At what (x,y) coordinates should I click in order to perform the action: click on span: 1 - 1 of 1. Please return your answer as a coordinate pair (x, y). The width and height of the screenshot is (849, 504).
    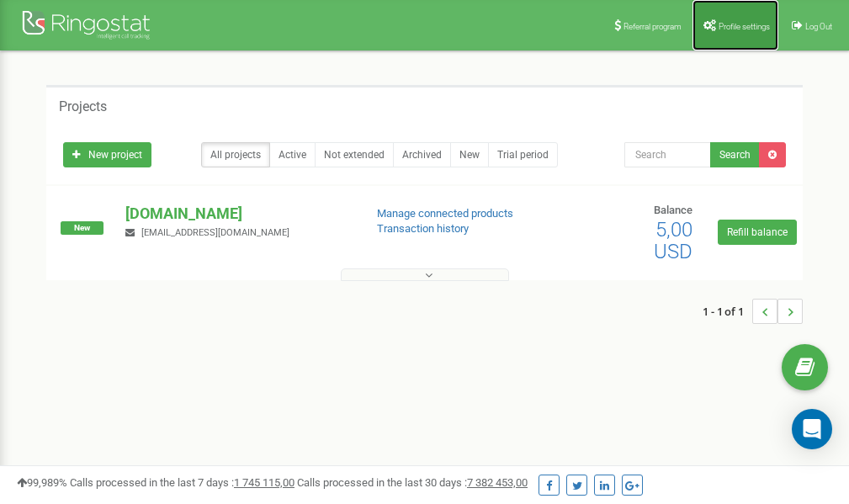
    Looking at the image, I should click on (727, 312).